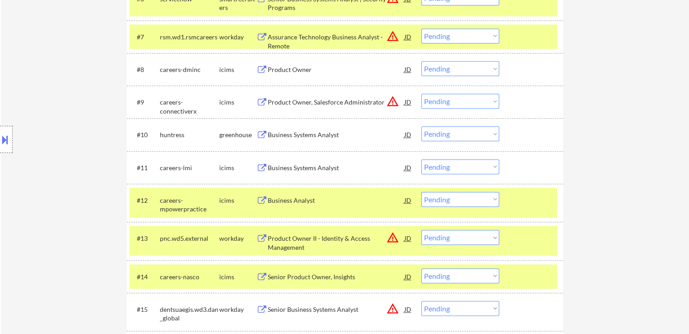 The image size is (689, 334). What do you see at coordinates (336, 41) in the screenshot?
I see `div: Assurance Technology Business Analyst - Remote` at bounding box center [336, 41].